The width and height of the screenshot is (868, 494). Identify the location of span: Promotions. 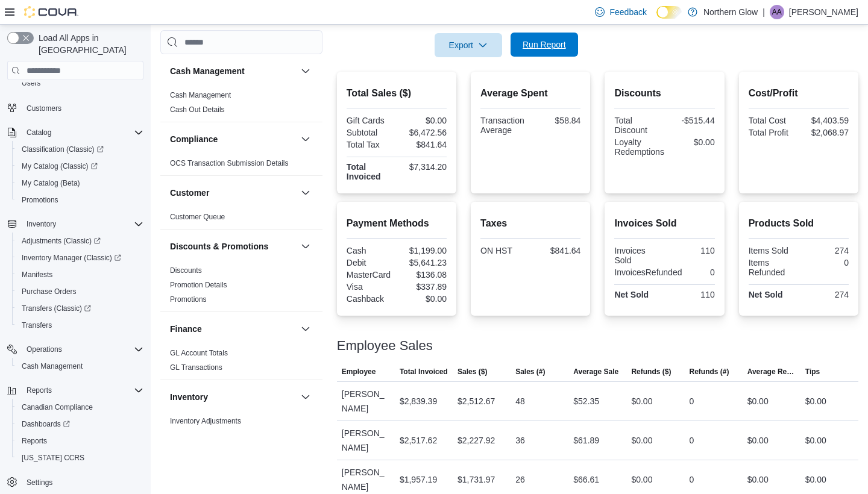
(40, 200).